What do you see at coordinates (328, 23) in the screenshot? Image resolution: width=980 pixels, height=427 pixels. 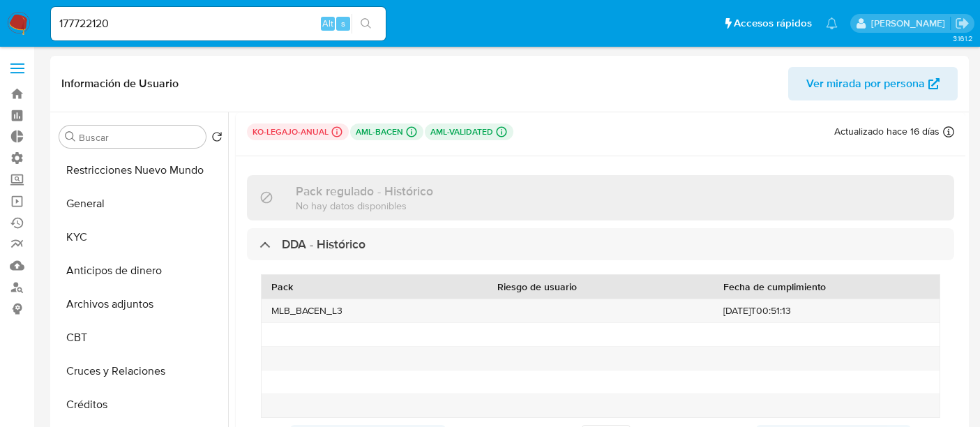 I see `span: Alt` at bounding box center [328, 23].